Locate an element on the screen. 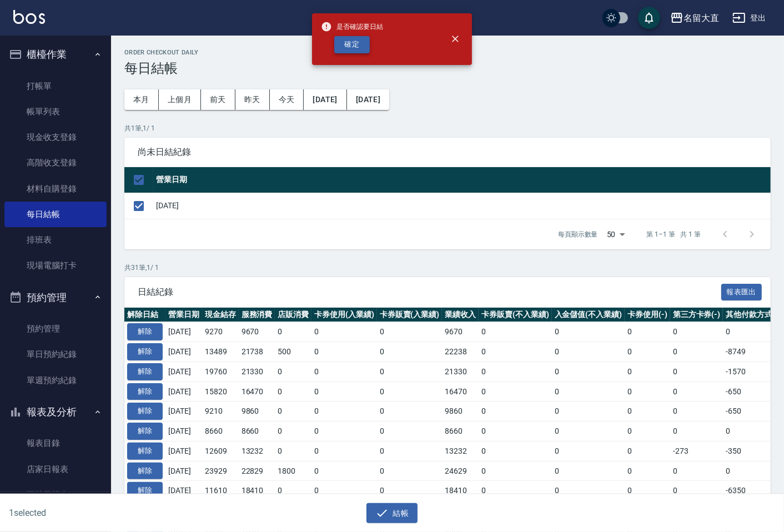  td: 9270 is located at coordinates (220, 332).